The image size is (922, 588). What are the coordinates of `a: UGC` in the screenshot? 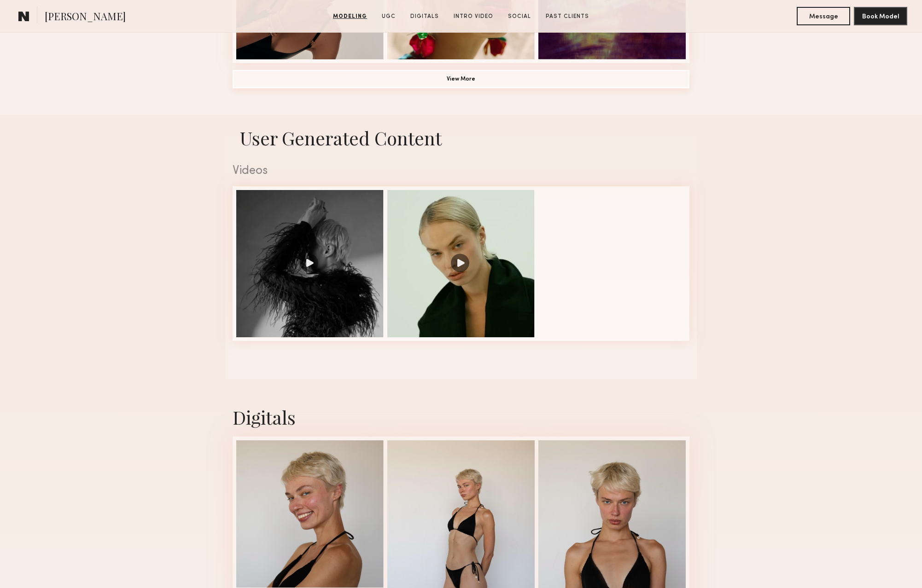 It's located at (389, 16).